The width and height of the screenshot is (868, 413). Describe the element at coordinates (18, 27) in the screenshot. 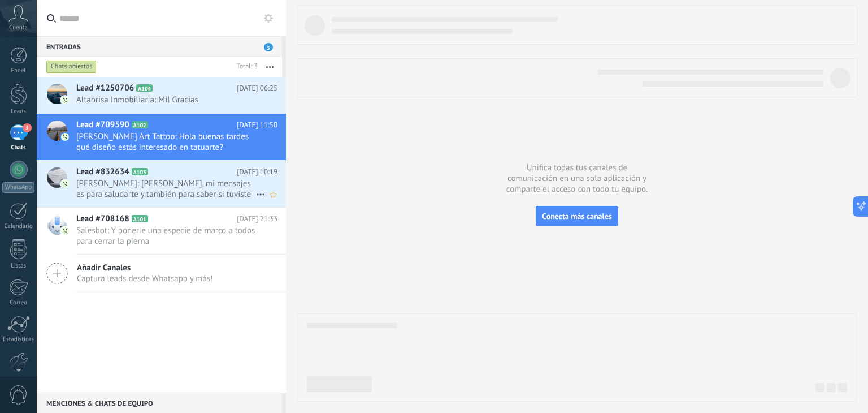

I see `span: Cuenta` at that location.